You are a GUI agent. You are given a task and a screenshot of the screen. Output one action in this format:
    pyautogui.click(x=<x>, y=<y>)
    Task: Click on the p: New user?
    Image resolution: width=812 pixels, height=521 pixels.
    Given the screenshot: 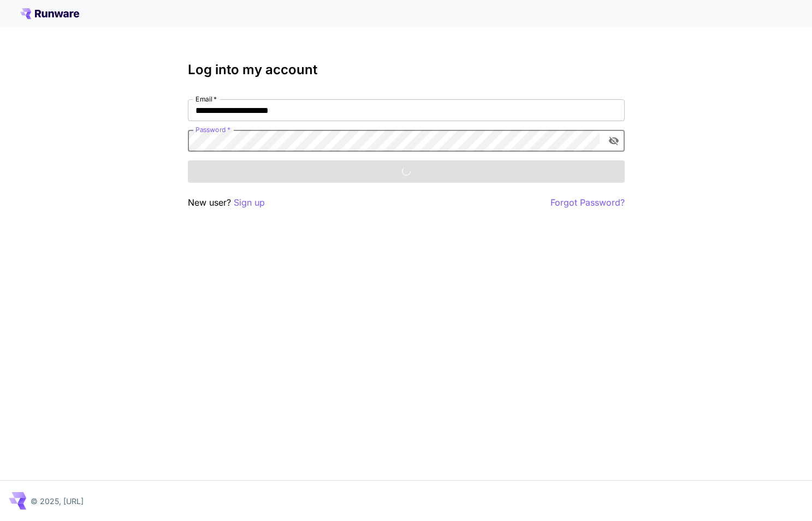 What is the action you would take?
    pyautogui.click(x=226, y=202)
    